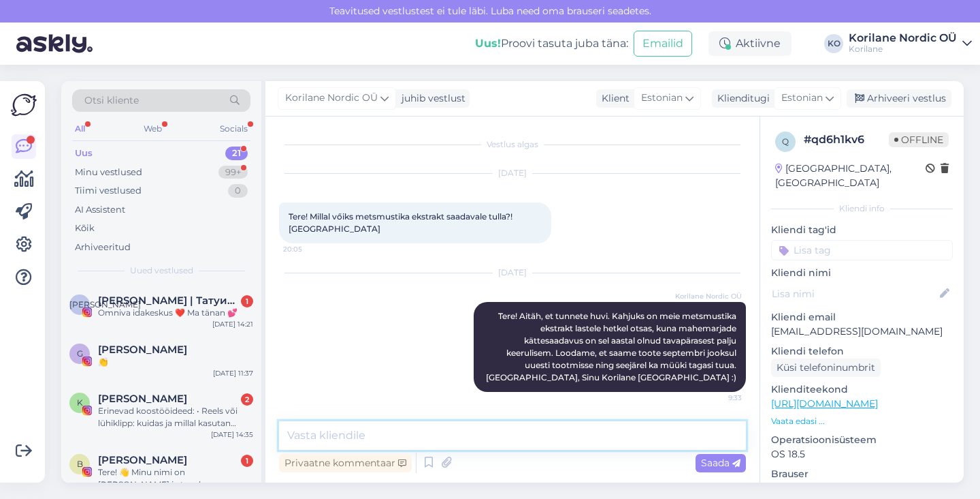 The width and height of the screenshot is (980, 499). Describe the element at coordinates (903, 39) in the screenshot. I see `div: Korilane Nordic OÜ` at that location.